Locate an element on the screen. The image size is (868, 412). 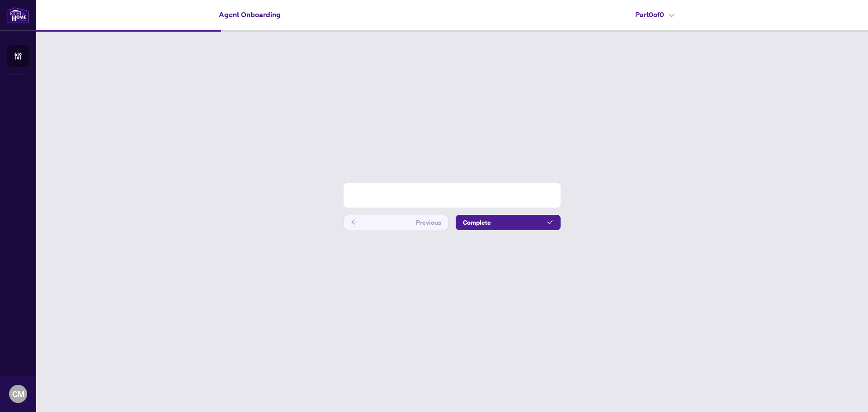
button: Complete is located at coordinates (508, 222).